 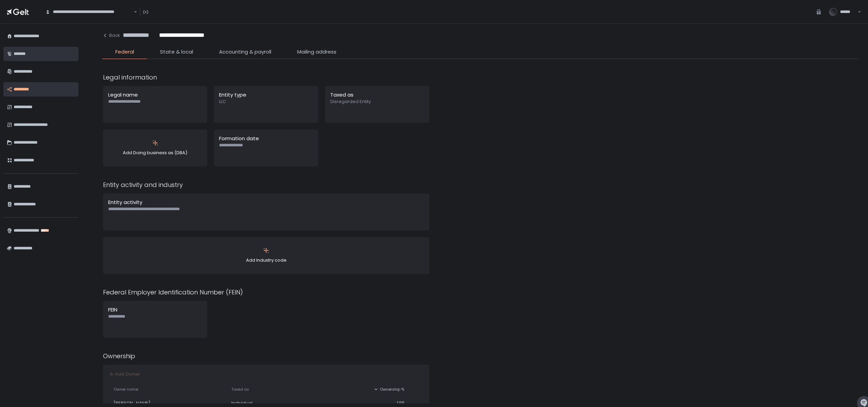 What do you see at coordinates (245, 52) in the screenshot?
I see `span: Accounting & payroll` at bounding box center [245, 52].